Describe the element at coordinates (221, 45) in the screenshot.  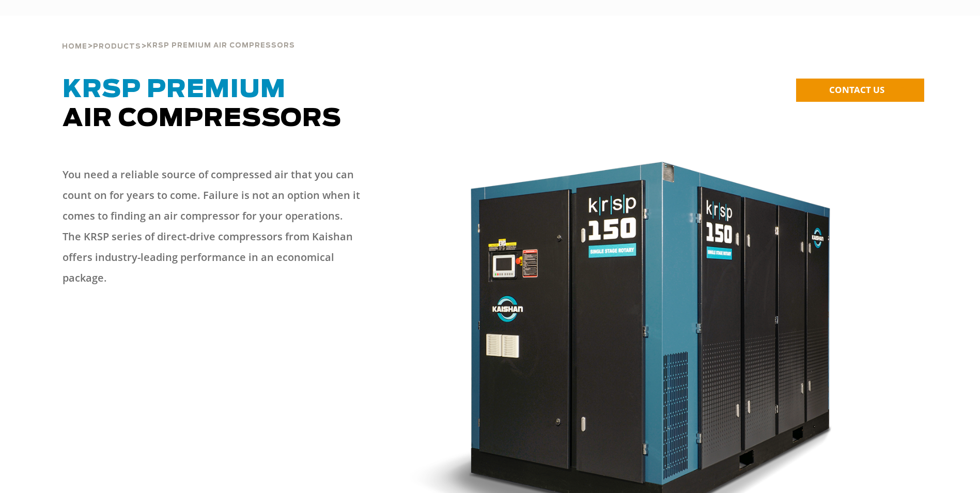
I see `span: krsp premium air compressors` at that location.